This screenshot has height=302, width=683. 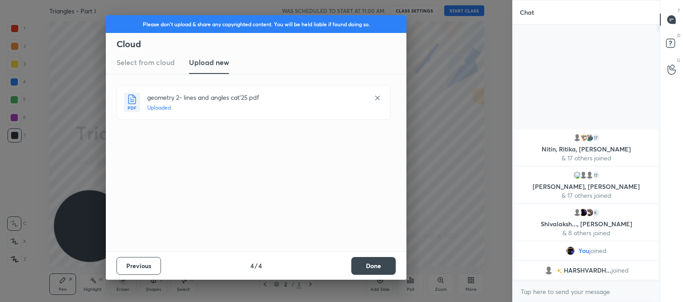 What do you see at coordinates (586, 204) in the screenshot?
I see `div: grid` at bounding box center [586, 204].